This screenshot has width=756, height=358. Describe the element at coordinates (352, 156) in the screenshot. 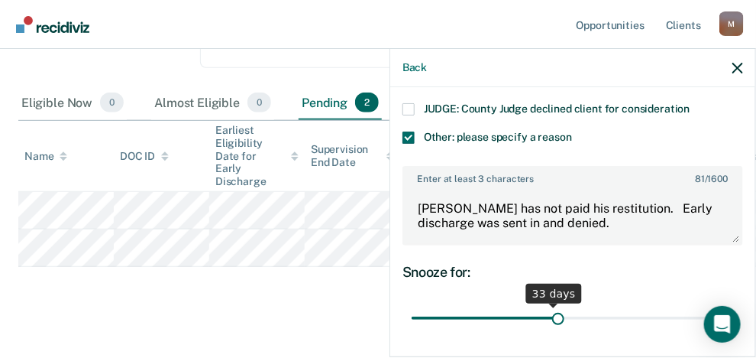

I see `div: Supervision End Date` at that location.